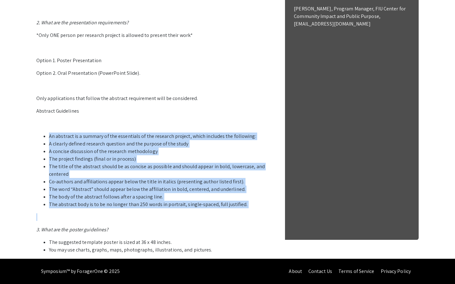  I want to click on li: The project findings (final or in process), so click(161, 159).